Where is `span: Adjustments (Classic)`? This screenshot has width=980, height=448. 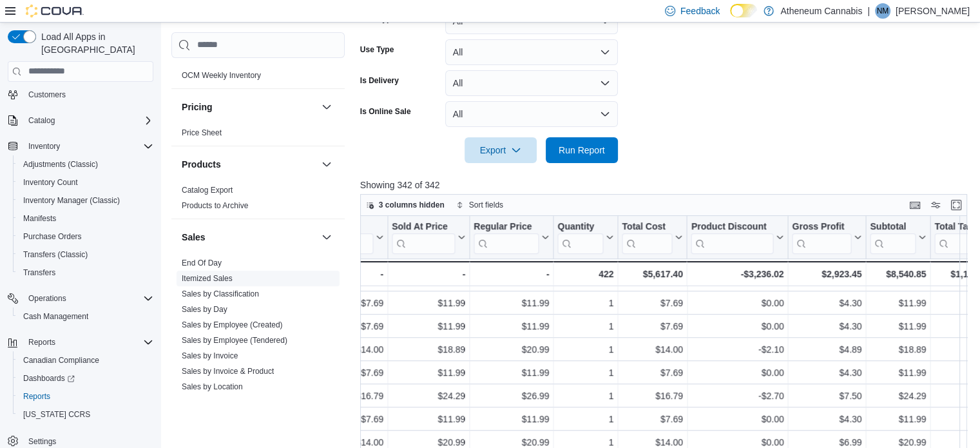
span: Adjustments (Classic) is located at coordinates (86, 164).